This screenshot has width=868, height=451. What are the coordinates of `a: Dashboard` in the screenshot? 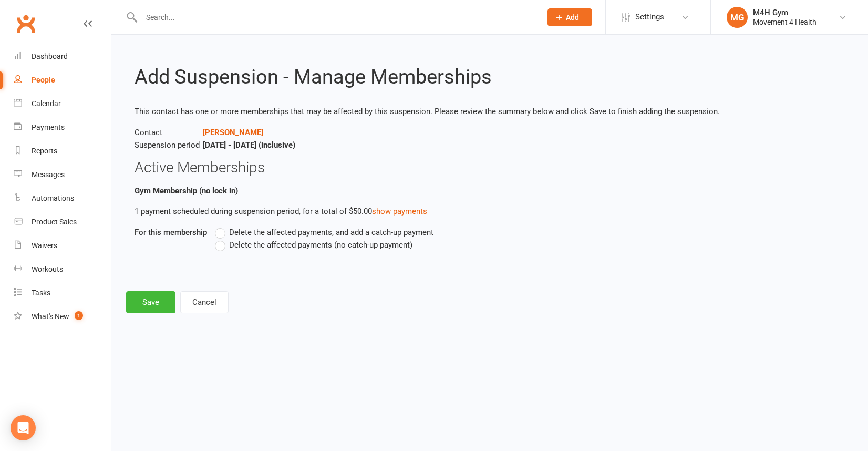 It's located at (62, 56).